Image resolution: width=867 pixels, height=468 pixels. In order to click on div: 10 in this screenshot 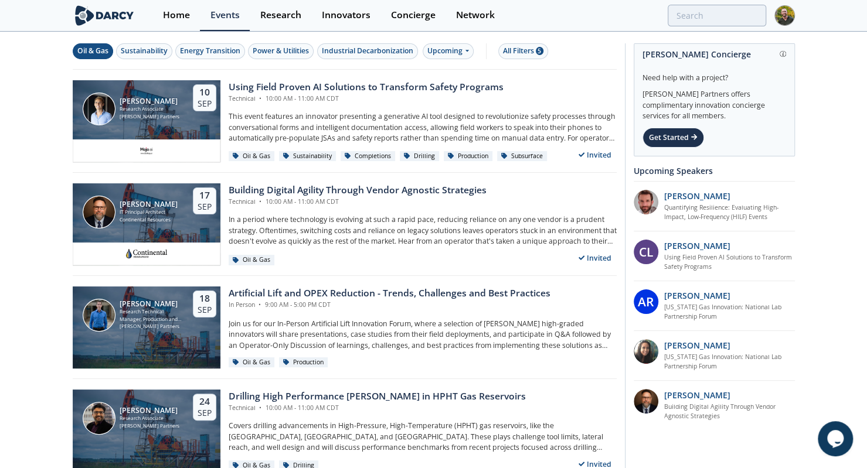, I will do `click(205, 93)`.